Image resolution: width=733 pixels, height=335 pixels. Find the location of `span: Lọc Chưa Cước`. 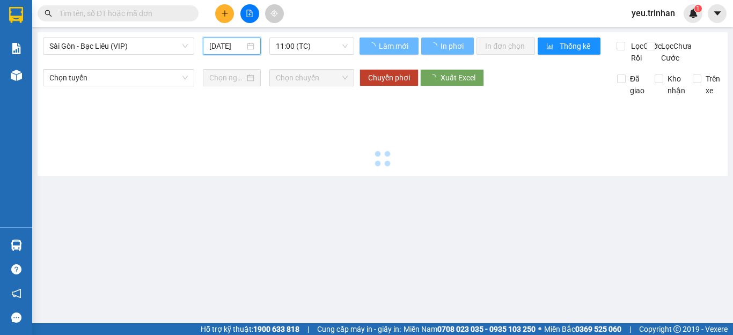

span: Lọc Chưa Cước is located at coordinates (675, 52).